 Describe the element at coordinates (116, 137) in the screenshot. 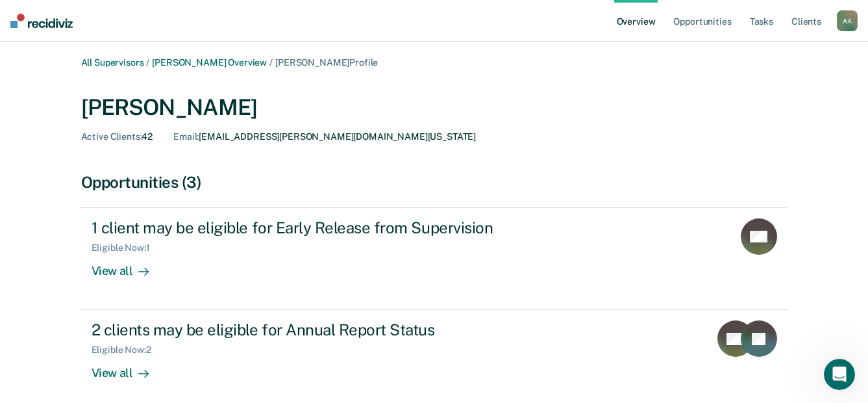

I see `div: 42` at that location.